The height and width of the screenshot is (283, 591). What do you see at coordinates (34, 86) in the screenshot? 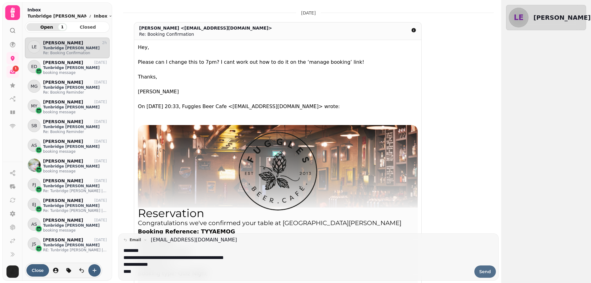
I see `span: MG` at bounding box center [34, 86].